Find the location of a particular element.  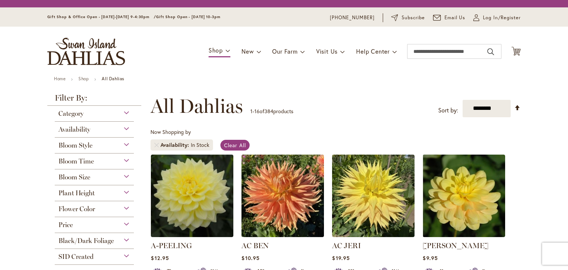

a: Clear All is located at coordinates (235, 145).